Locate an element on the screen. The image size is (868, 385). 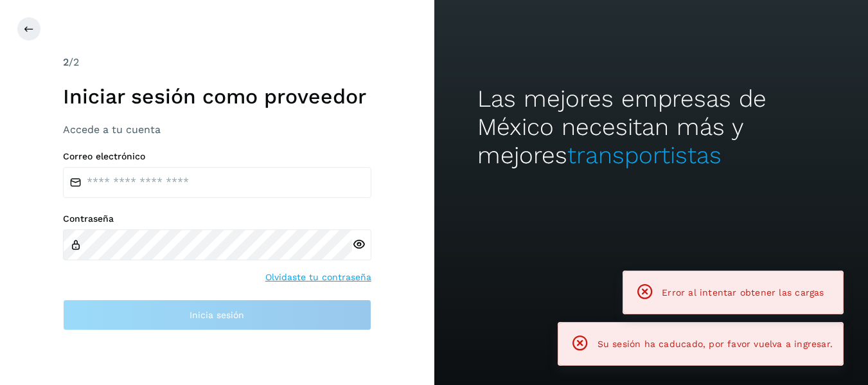
div: /2 is located at coordinates (217, 62).